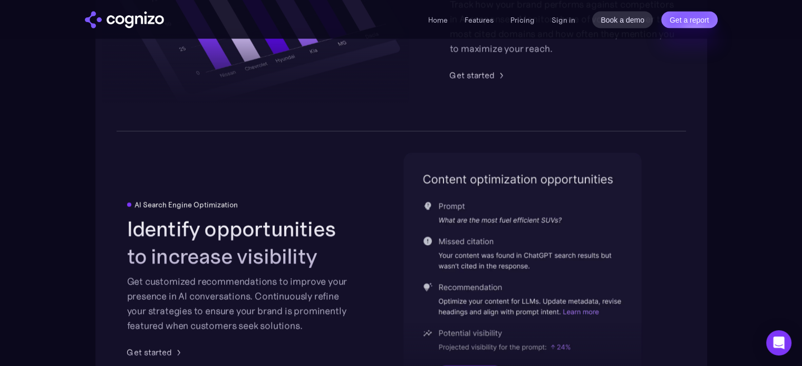 Image resolution: width=802 pixels, height=366 pixels. What do you see at coordinates (522, 20) in the screenshot?
I see `a: Pricing` at bounding box center [522, 20].